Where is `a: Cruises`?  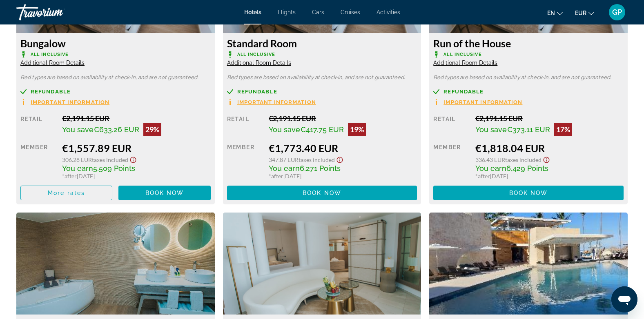
a: Cruises is located at coordinates (350, 12).